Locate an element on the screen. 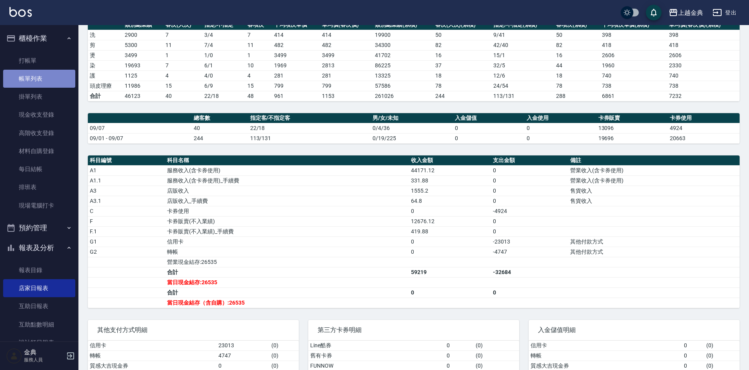 This screenshot has width=749, height=370. button: 櫃檯作業 is located at coordinates (39, 38).